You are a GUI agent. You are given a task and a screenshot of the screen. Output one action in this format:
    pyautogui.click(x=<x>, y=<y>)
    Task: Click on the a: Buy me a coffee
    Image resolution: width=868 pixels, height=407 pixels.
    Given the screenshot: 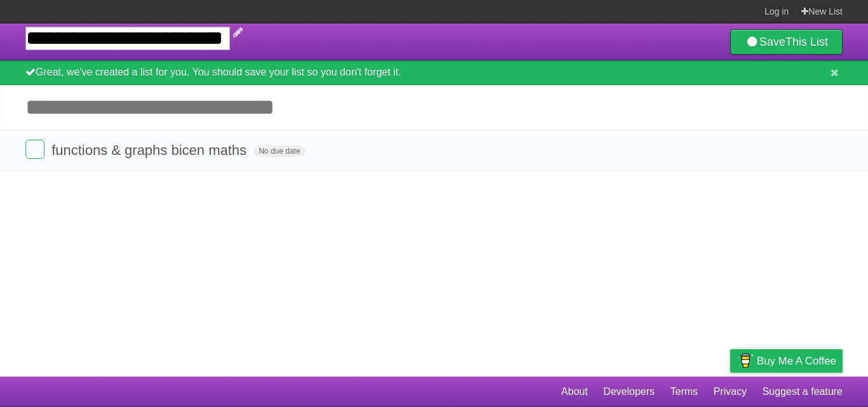 What is the action you would take?
    pyautogui.click(x=786, y=361)
    